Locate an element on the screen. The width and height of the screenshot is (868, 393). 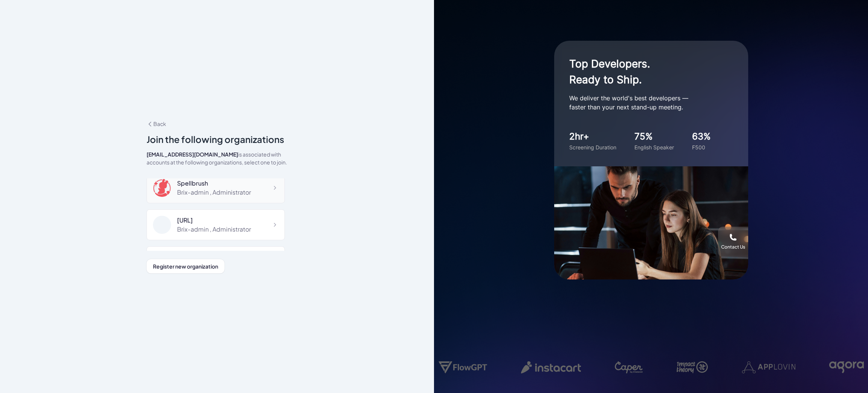
span: is associated with accounts at the following organizations, select one to join. is located at coordinates (216, 158).